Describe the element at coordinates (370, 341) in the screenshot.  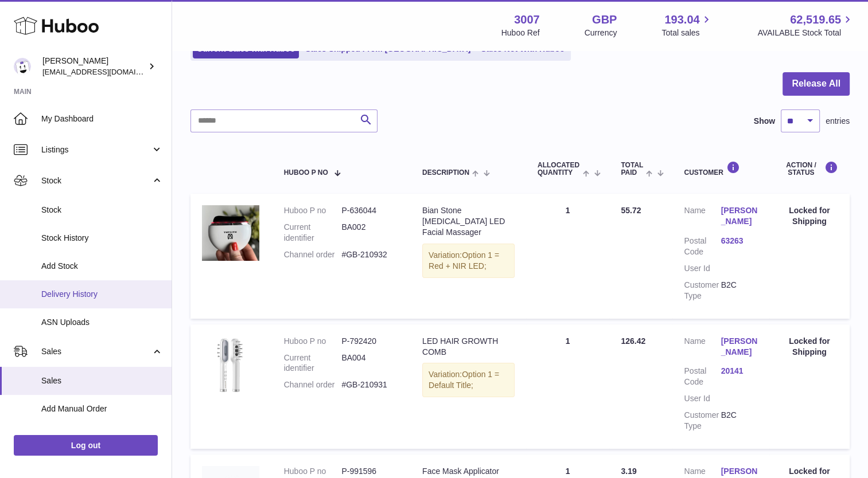
I see `dd: P-792420` at that location.